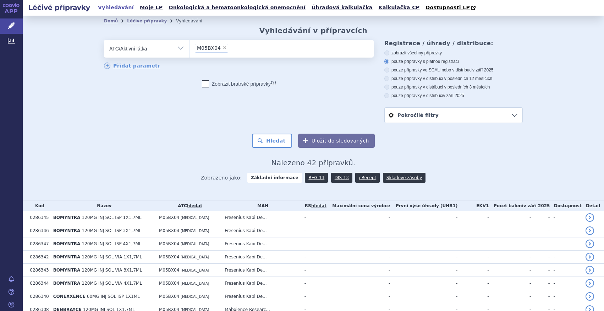 Image resolution: width=604 pixels, height=311 pixels. I want to click on label: pouze přípravky ve SCAU nebo v distribuci, so click(454, 70).